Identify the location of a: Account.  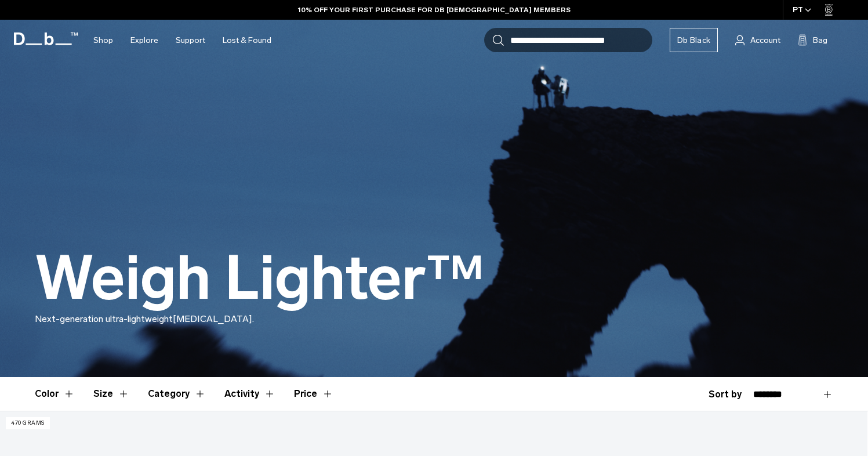
(758, 40).